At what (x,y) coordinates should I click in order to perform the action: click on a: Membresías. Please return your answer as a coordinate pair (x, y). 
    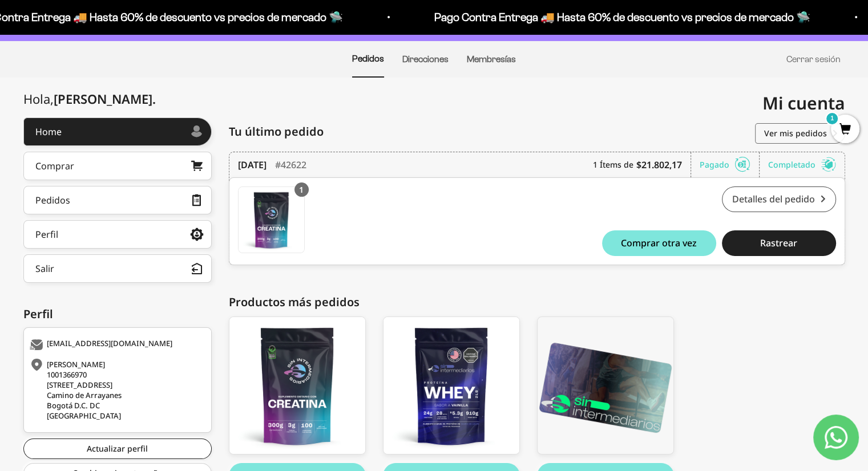
    Looking at the image, I should click on (492, 59).